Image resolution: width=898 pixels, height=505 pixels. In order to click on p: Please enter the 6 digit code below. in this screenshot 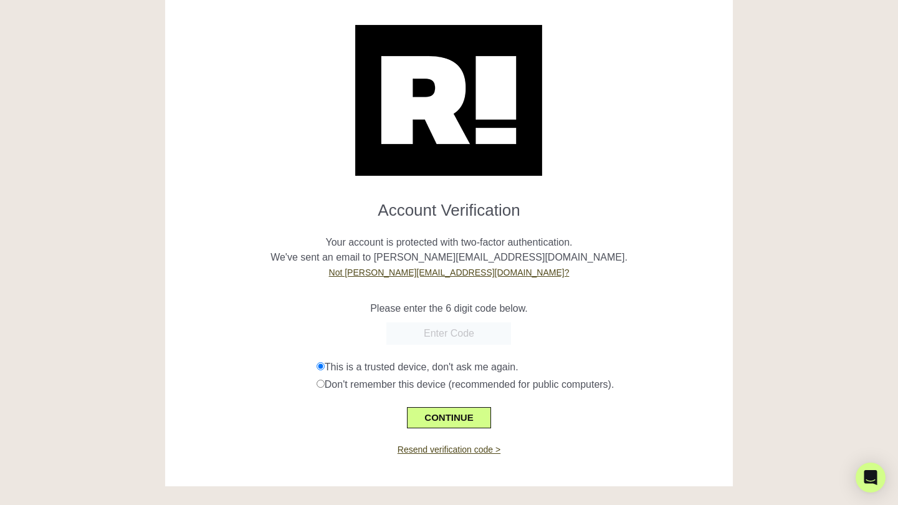, I will do `click(449, 309)`.